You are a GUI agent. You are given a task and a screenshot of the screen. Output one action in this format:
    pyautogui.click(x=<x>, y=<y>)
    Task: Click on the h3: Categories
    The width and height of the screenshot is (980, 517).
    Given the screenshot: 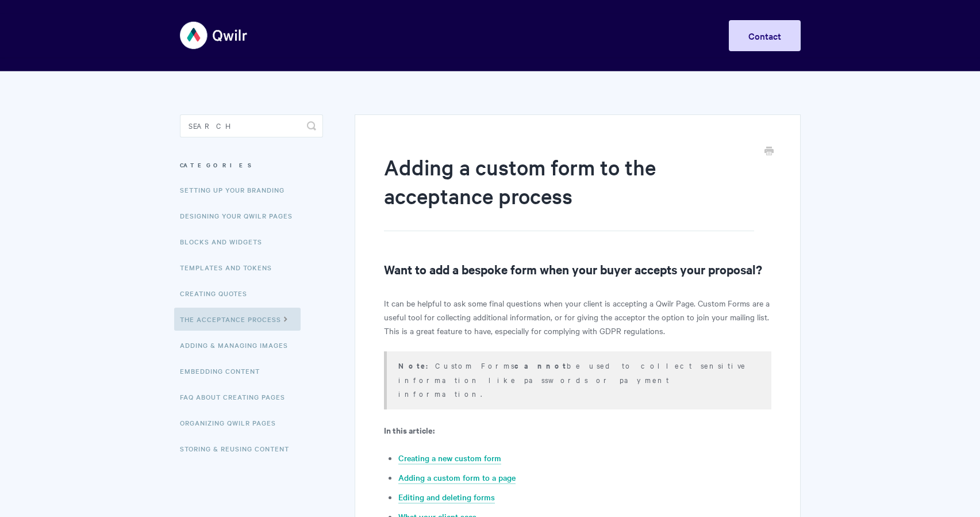 What is the action you would take?
    pyautogui.click(x=251, y=165)
    